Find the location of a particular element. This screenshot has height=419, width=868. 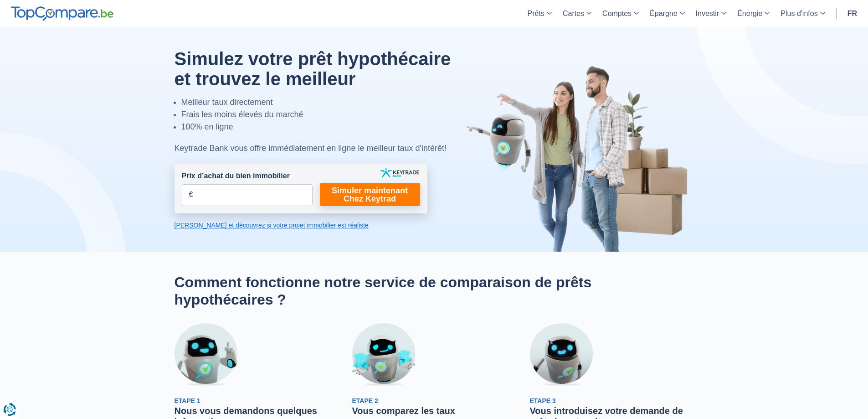

img: TopCompare is located at coordinates (62, 14).